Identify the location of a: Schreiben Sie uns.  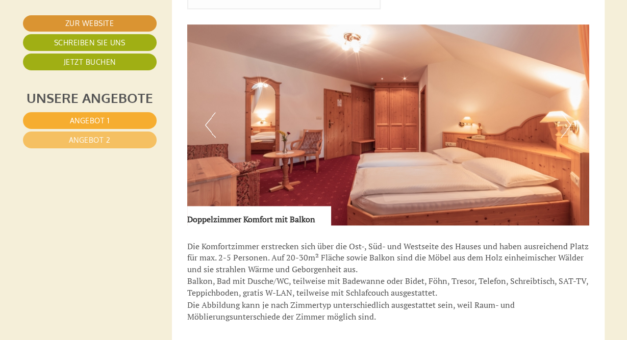
(90, 42).